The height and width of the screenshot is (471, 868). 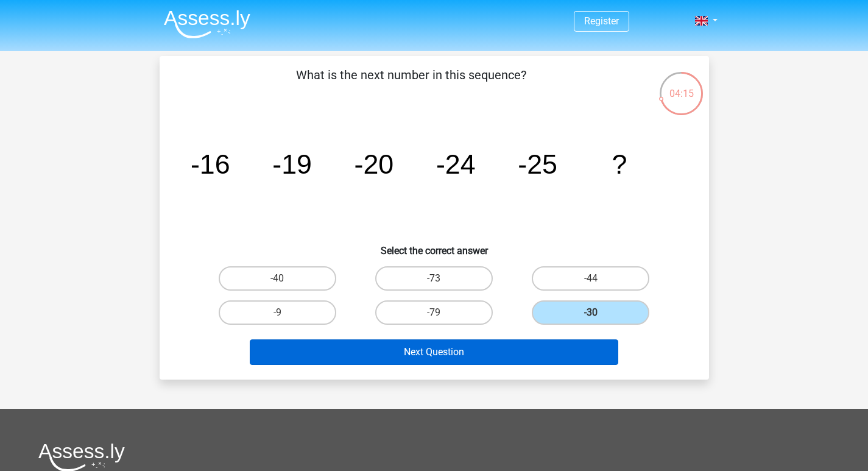 What do you see at coordinates (455, 164) in the screenshot?
I see `tspan: -24` at bounding box center [455, 164].